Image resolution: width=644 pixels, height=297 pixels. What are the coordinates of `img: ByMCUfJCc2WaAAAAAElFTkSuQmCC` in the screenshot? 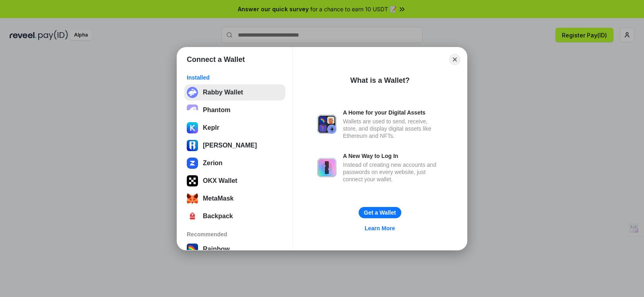 It's located at (192, 128).